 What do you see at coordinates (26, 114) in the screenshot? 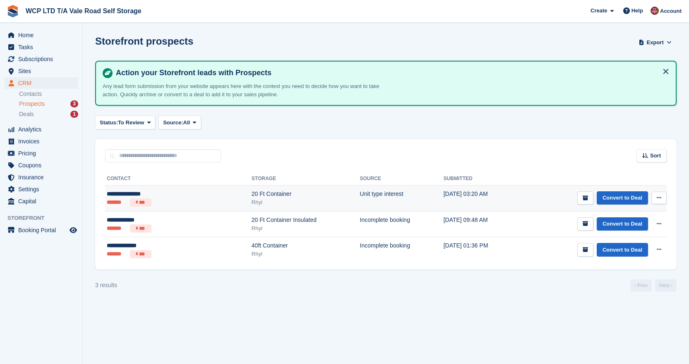
I see `span: Deals` at bounding box center [26, 114].